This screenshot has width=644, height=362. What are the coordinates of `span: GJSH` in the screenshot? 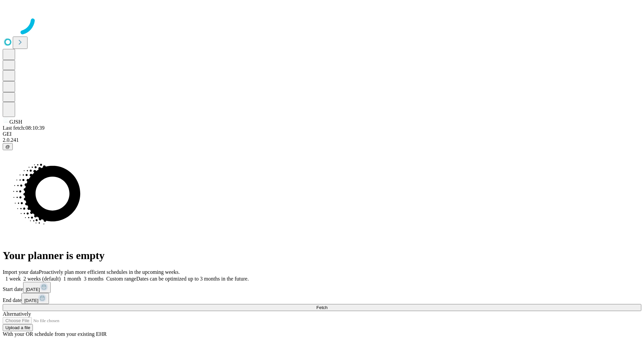 It's located at (16, 122).